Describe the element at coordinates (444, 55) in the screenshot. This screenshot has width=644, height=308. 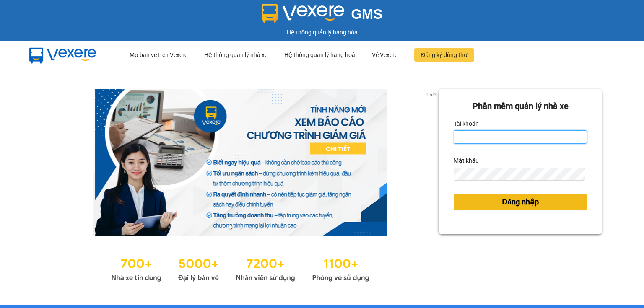
I see `button: Đăng ký dùng thử` at that location.